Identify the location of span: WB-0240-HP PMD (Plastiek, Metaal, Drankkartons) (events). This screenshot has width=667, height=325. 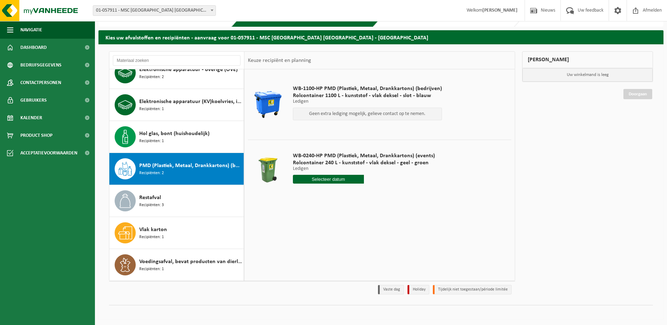
(364, 156).